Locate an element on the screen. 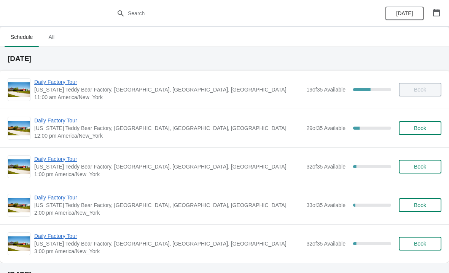 This screenshot has width=449, height=273. input: Search is located at coordinates (232, 13).